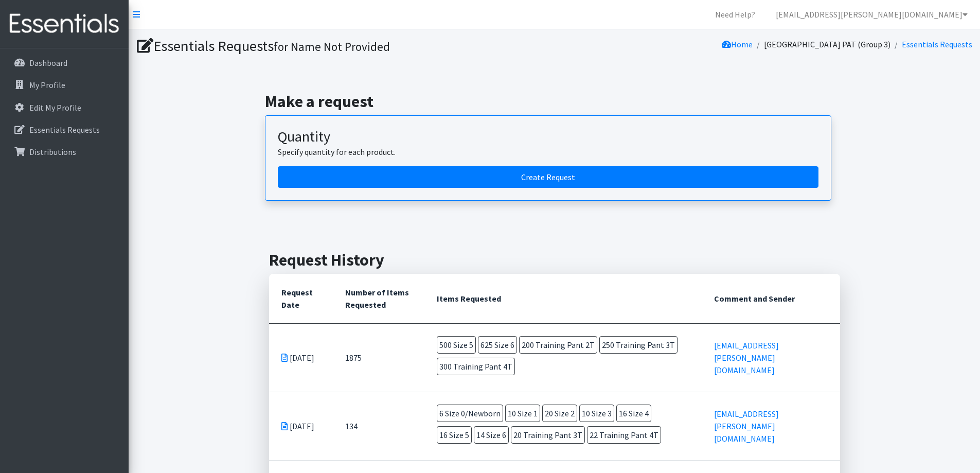  What do you see at coordinates (735, 14) in the screenshot?
I see `a: Need Help?` at bounding box center [735, 14].